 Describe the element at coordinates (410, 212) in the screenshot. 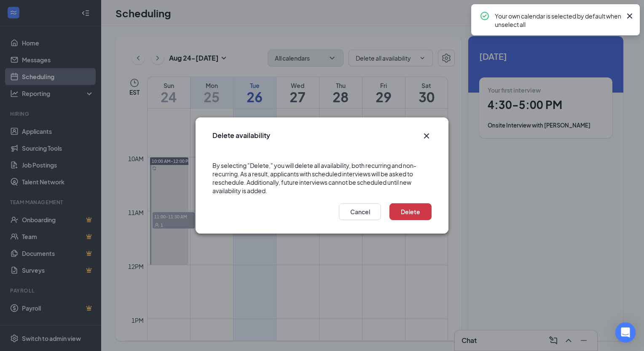

I see `button: Delete` at that location.